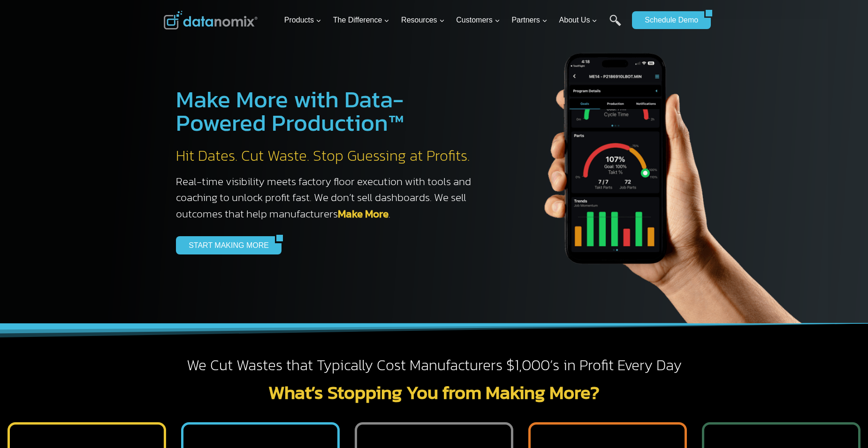 The image size is (868, 448). Describe the element at coordinates (664, 171) in the screenshot. I see `img: The Datanoix Mobile App available on Android and iOS Devices` at that location.